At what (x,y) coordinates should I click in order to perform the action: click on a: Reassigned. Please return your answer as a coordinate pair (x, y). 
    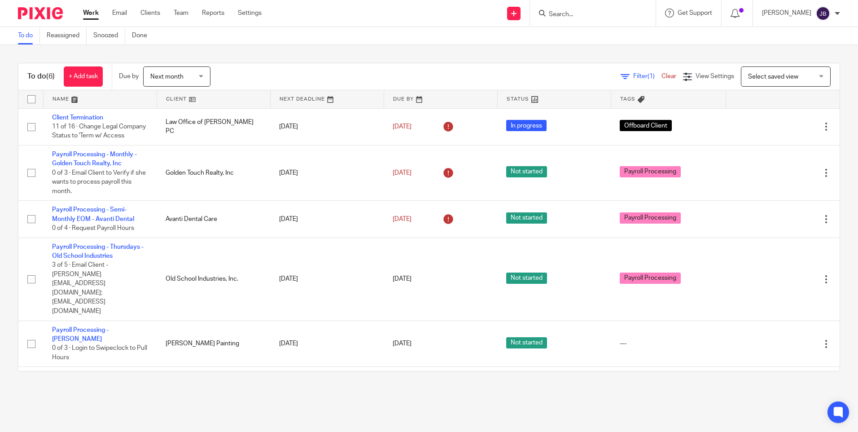
    Looking at the image, I should click on (66, 35).